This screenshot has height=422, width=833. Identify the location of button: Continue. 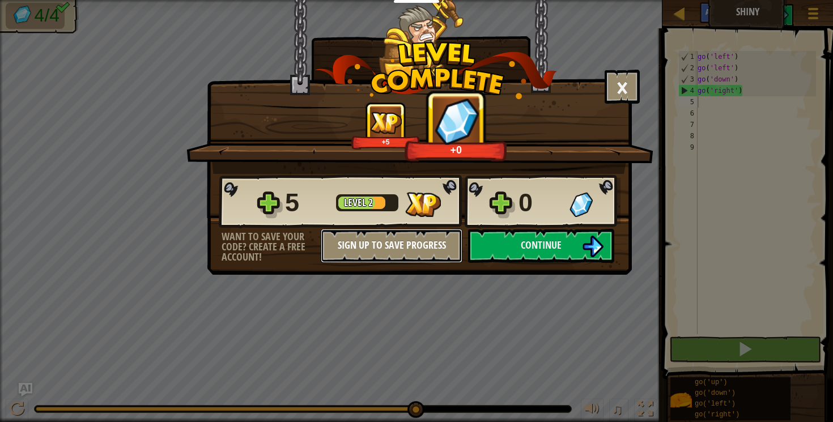
(541, 246).